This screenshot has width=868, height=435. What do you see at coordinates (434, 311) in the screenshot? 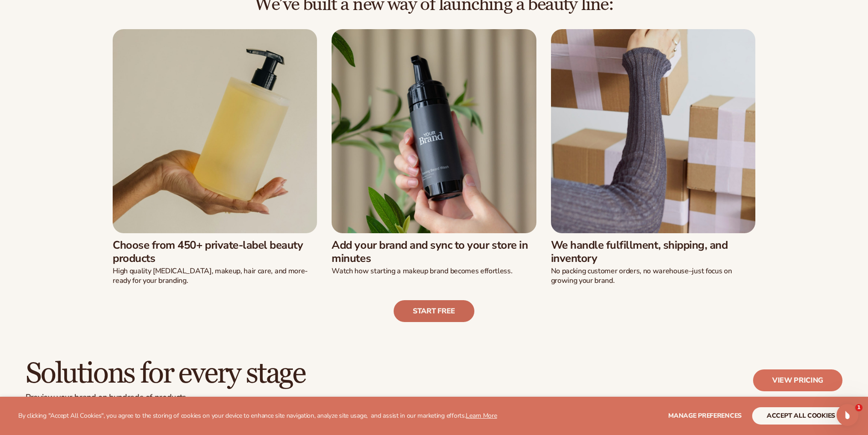
I see `a: Start free` at bounding box center [434, 311].